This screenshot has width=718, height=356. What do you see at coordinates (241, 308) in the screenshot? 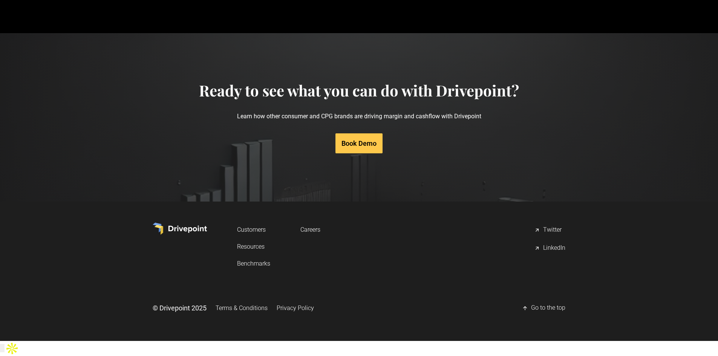
I see `a: Terms & Conditions` at bounding box center [241, 308].